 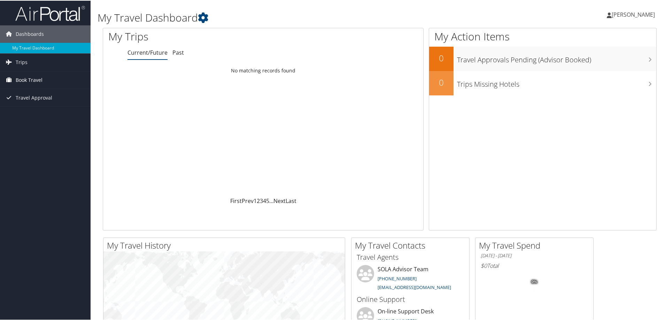 I want to click on a: Prev, so click(x=248, y=200).